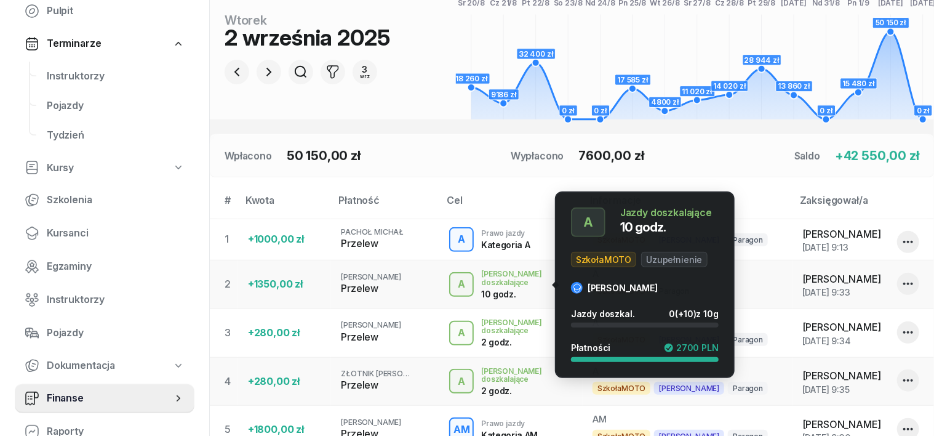 The image size is (934, 436). What do you see at coordinates (116, 11) in the screenshot?
I see `span: Pulpit` at bounding box center [116, 11].